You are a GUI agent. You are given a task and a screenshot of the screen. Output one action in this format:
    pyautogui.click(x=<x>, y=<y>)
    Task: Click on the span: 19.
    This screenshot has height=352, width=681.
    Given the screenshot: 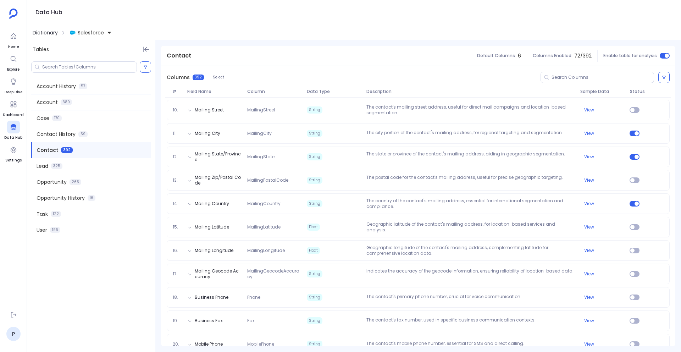 What is the action you would take?
    pyautogui.click(x=177, y=321)
    